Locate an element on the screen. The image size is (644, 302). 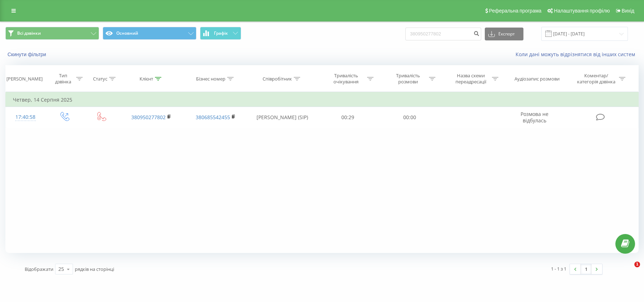
div: 25 is located at coordinates (61, 269).